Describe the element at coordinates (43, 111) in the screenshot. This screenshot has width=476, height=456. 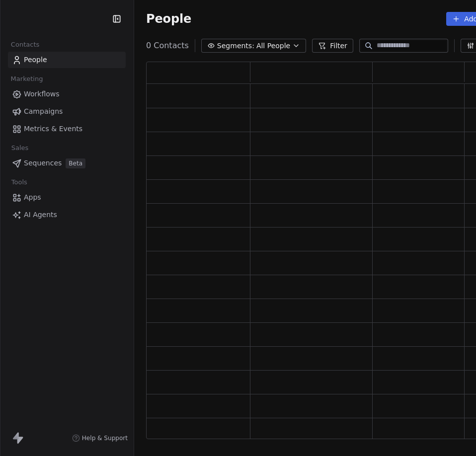
I see `span: Campaigns` at that location.